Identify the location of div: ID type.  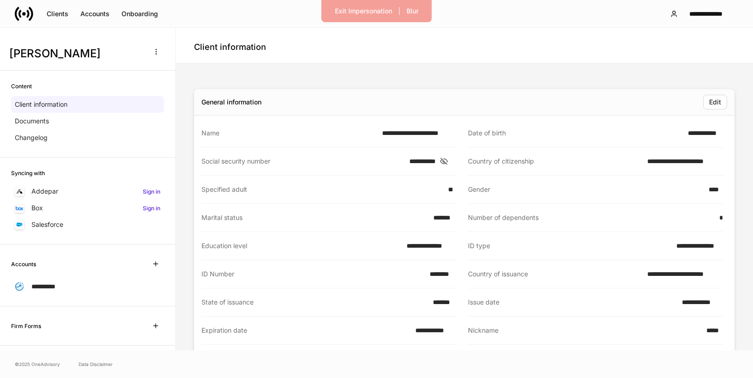
(570, 246).